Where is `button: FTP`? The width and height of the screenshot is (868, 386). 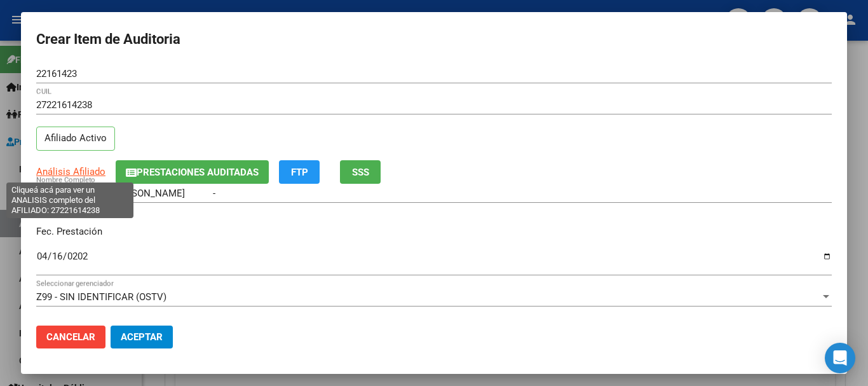 button: FTP is located at coordinates (299, 172).